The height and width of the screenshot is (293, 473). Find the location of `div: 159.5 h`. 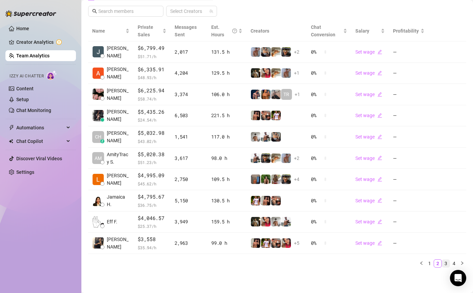

div: 159.5 h is located at coordinates (227, 221).